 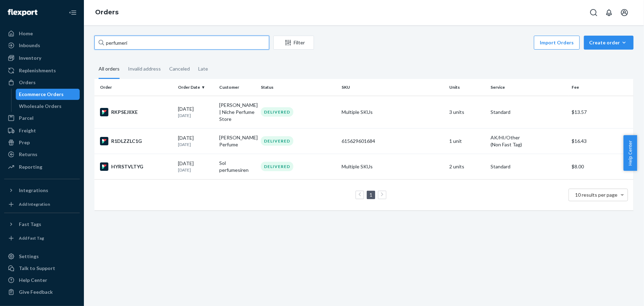 I want to click on div: Customer, so click(x=237, y=87).